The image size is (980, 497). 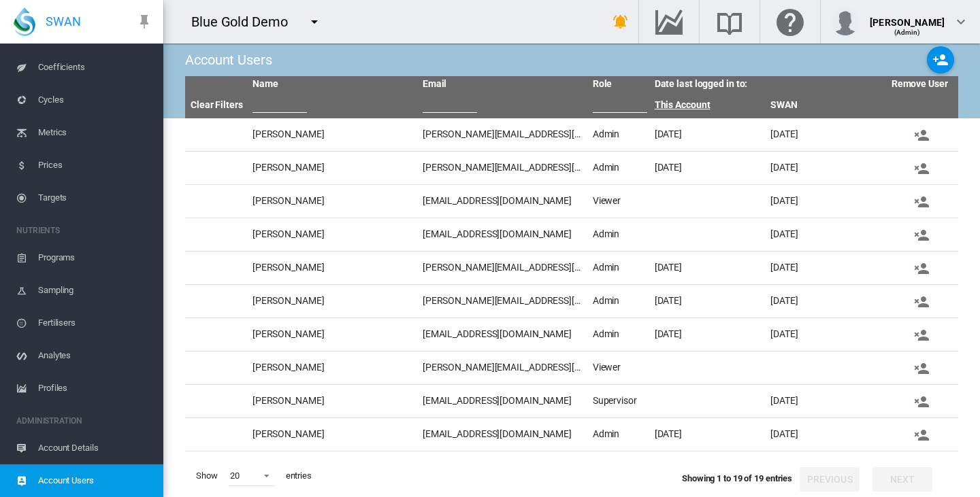 I want to click on a: Clear Filters, so click(x=216, y=105).